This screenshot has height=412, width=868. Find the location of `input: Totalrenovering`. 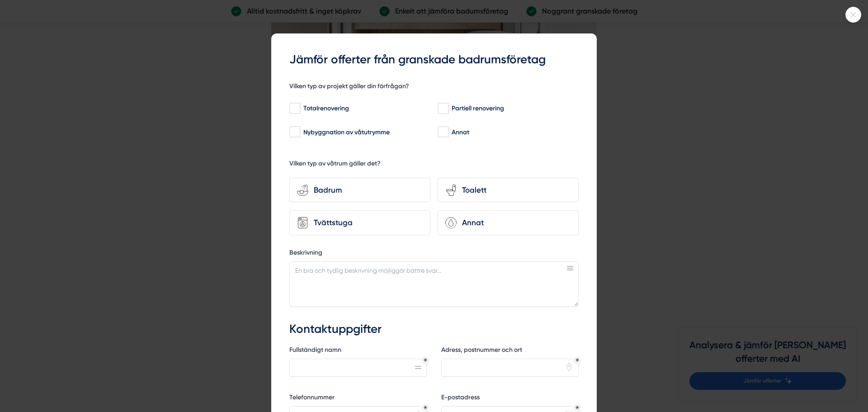

input: Totalrenovering is located at coordinates (295, 109).